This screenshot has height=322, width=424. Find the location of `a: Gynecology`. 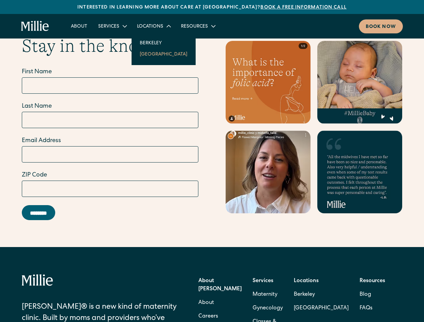

a: Gynecology is located at coordinates (268, 309).